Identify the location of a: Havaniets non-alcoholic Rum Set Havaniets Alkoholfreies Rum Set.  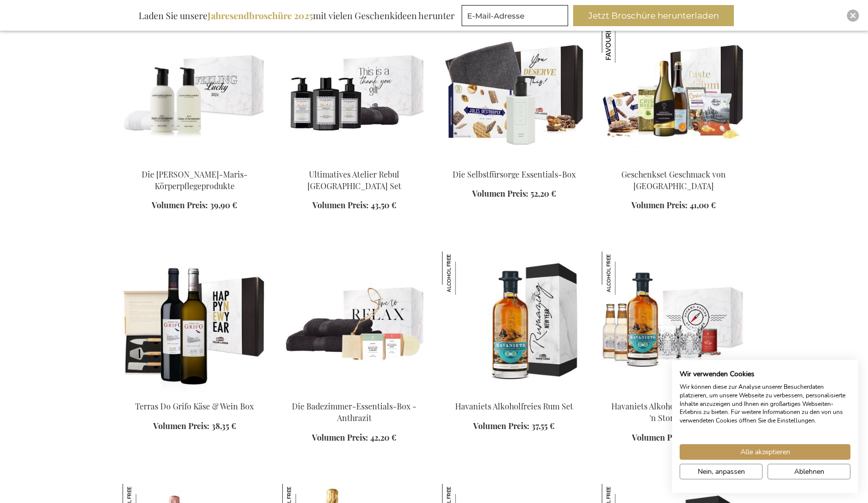
(514, 392).